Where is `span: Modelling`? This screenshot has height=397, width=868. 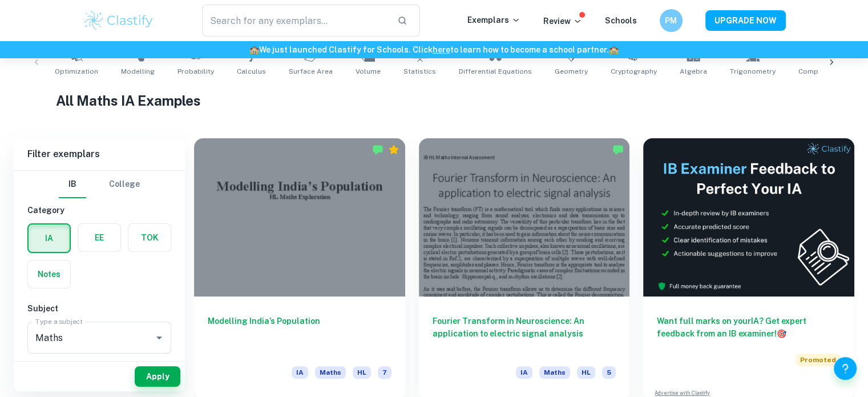
span: Modelling is located at coordinates (138, 71).